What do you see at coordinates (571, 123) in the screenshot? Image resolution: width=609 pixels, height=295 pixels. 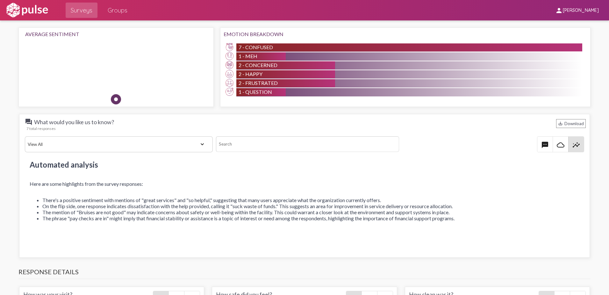 I see `div: Download` at bounding box center [571, 123].